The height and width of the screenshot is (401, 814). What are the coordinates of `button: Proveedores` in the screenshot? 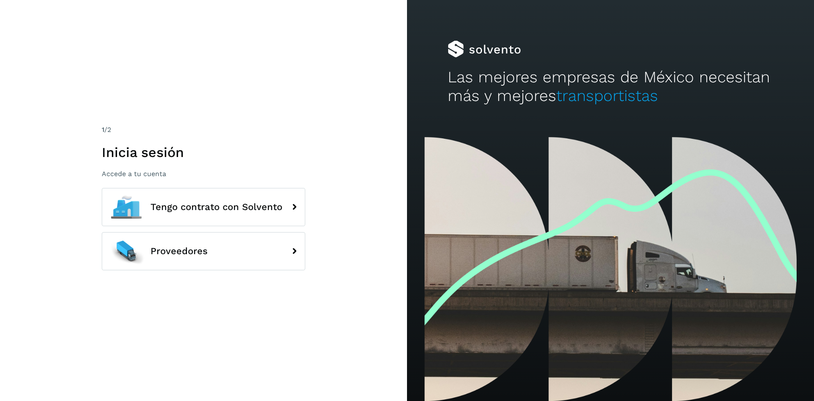 It's located at (204, 251).